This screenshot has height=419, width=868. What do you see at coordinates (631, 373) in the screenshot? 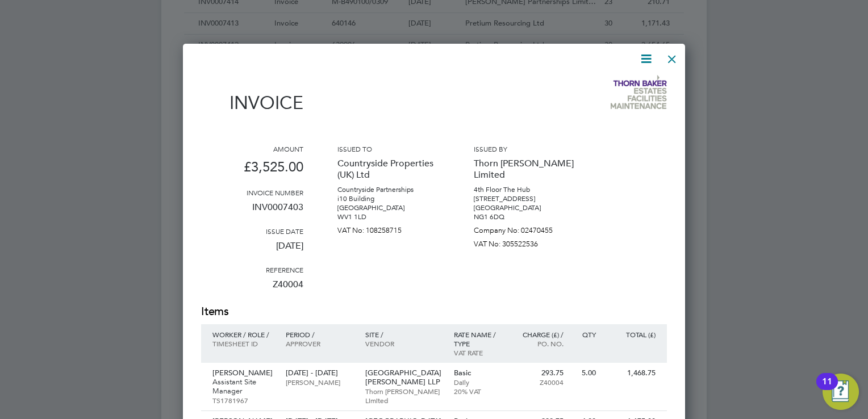
I see `p: 1,468.75` at bounding box center [631, 373].